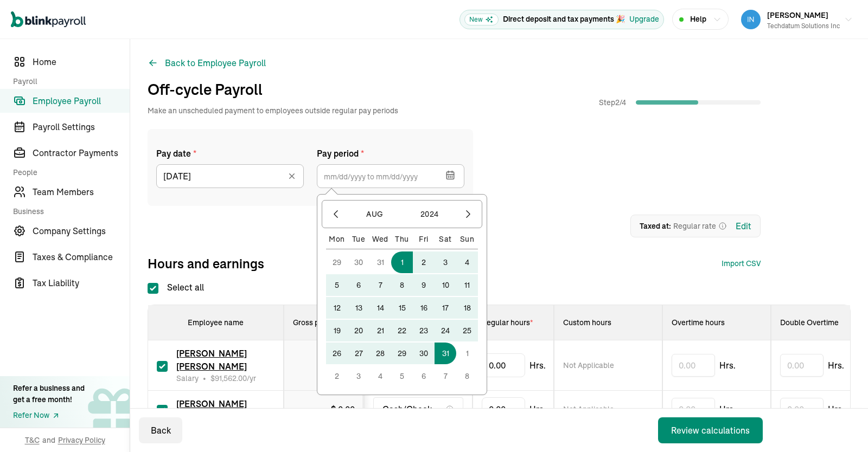  I want to click on label: Pay date, so click(230, 153).